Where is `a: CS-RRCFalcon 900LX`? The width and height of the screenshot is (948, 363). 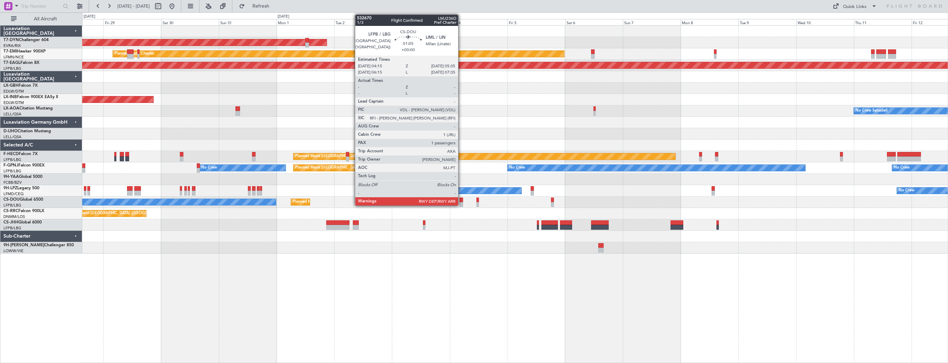 a: CS-RRCFalcon 900LX is located at coordinates (24, 211).